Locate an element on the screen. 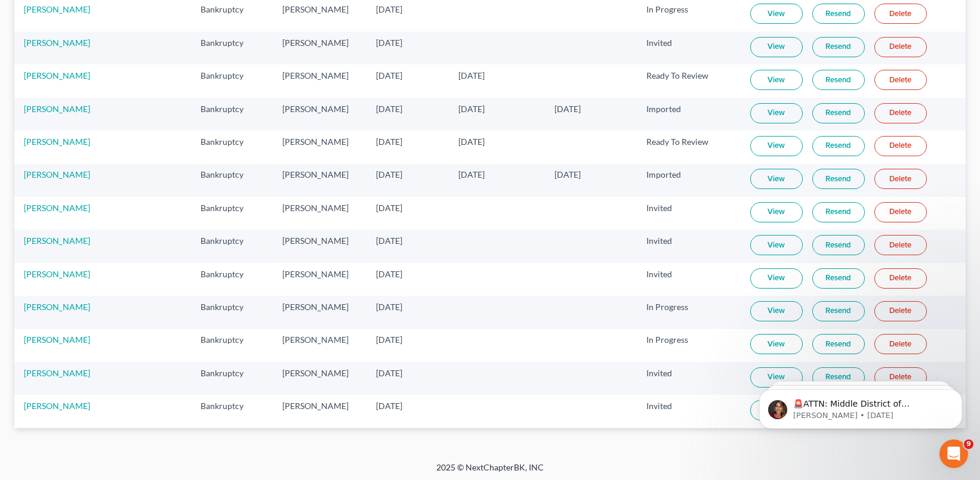 This screenshot has width=980, height=480. p: Message from Katie, sent 6d ago is located at coordinates (129, 51).